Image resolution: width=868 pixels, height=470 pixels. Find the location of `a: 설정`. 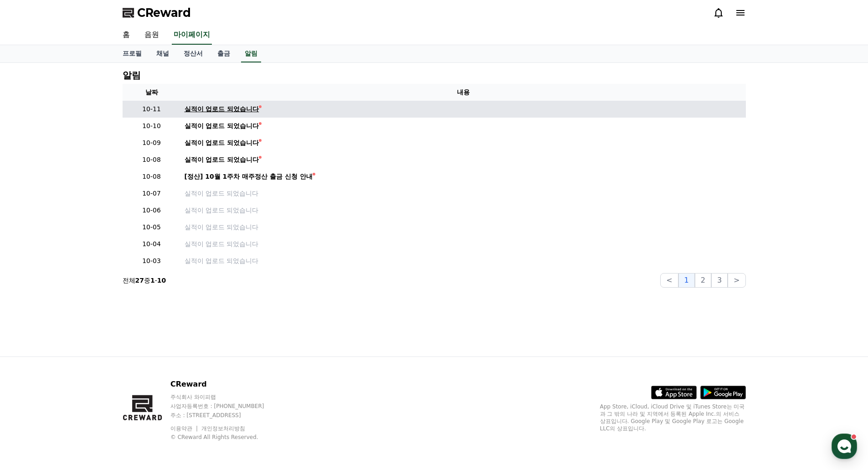

a: 설정 is located at coordinates (146, 300).